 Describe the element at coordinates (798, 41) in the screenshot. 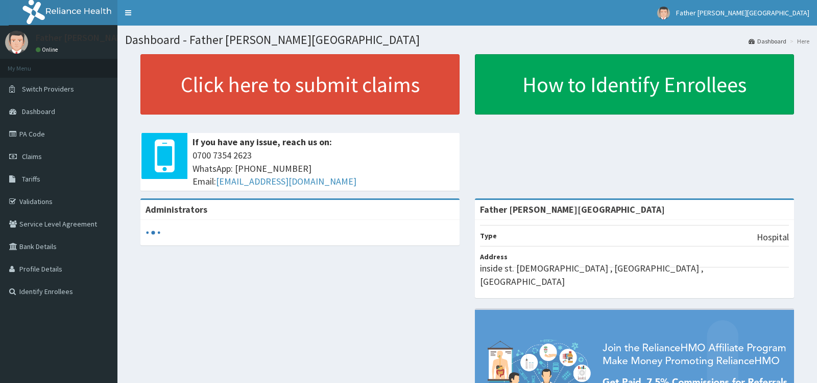

I see `li: Here` at that location.